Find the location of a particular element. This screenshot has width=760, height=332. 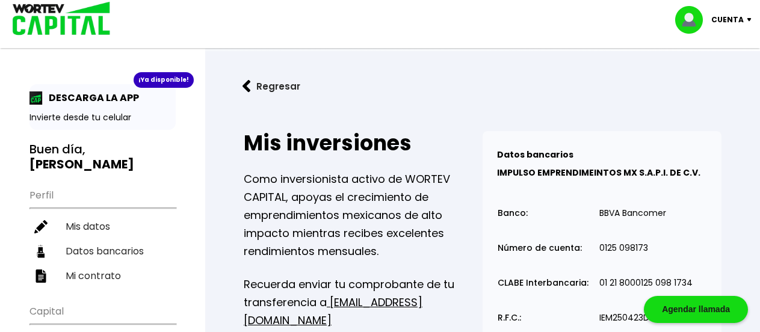

p: Número de cuenta: is located at coordinates (540, 248).